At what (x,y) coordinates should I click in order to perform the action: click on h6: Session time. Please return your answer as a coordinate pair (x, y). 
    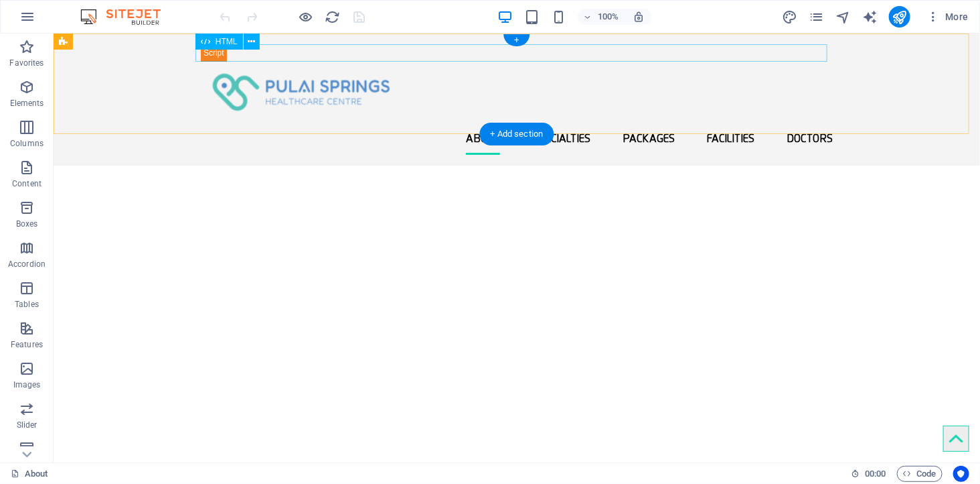
    Looking at the image, I should click on (869, 474).